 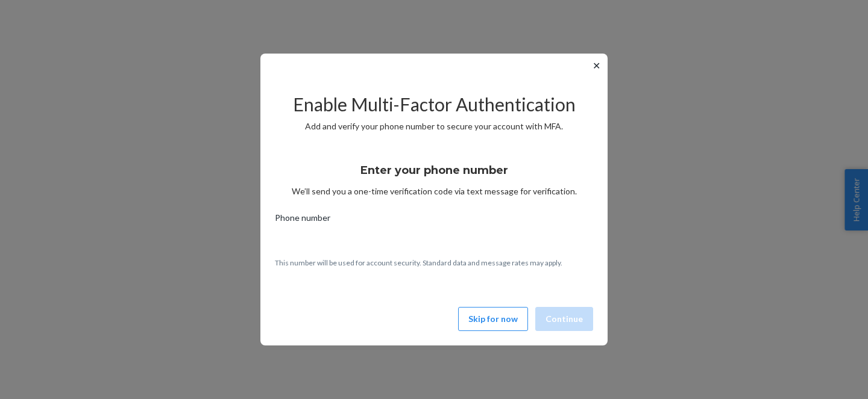 What do you see at coordinates (434, 104) in the screenshot?
I see `h2: Enable Multi-Factor Authentication` at bounding box center [434, 104].